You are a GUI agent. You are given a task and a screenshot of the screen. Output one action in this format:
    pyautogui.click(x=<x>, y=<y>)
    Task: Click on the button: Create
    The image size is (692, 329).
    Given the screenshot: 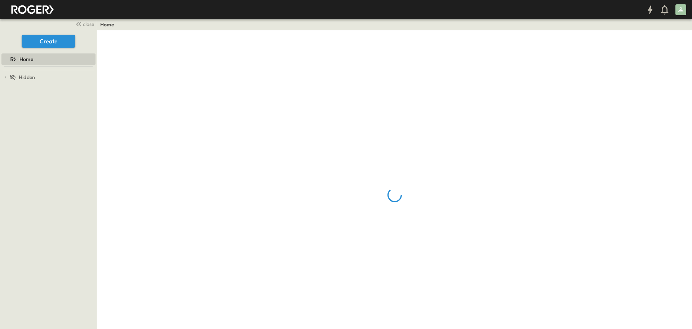 What is the action you would take?
    pyautogui.click(x=48, y=41)
    